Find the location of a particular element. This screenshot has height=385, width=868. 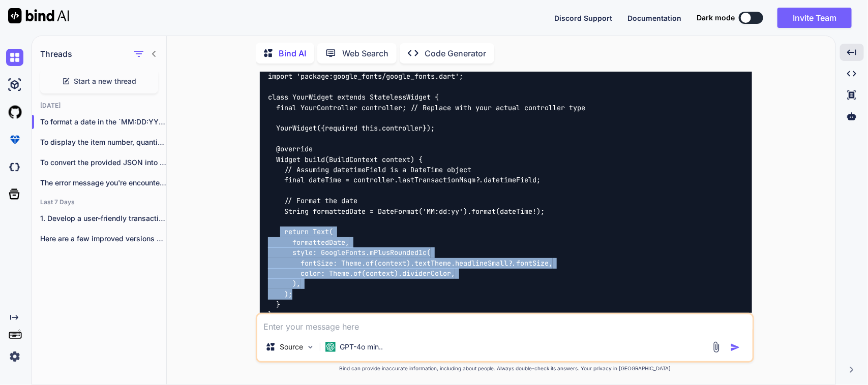

span: Documentation is located at coordinates (654, 18).